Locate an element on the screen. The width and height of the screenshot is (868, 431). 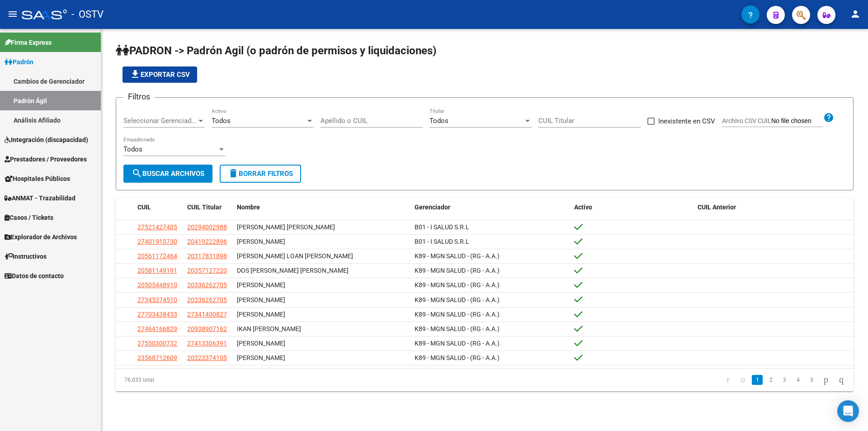
span: 20505448910 is located at coordinates (158, 285).